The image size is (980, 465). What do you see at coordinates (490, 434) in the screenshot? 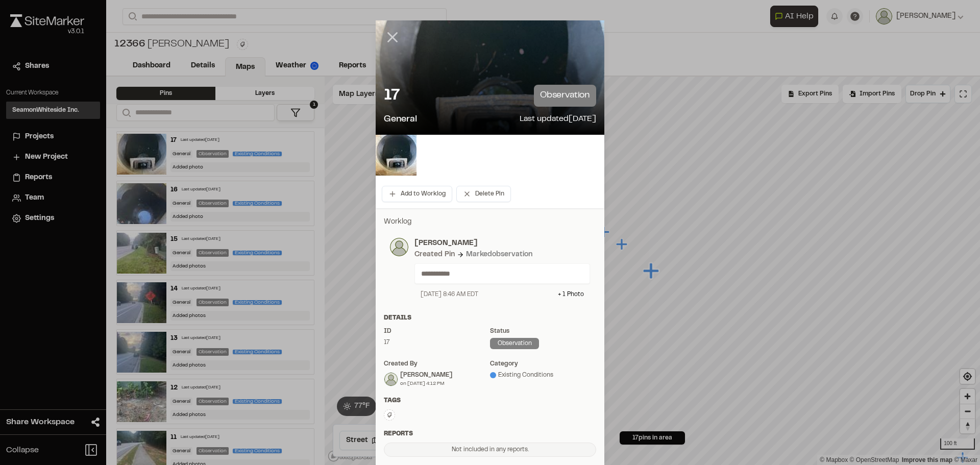
I see `div: Reports` at bounding box center [490, 434].